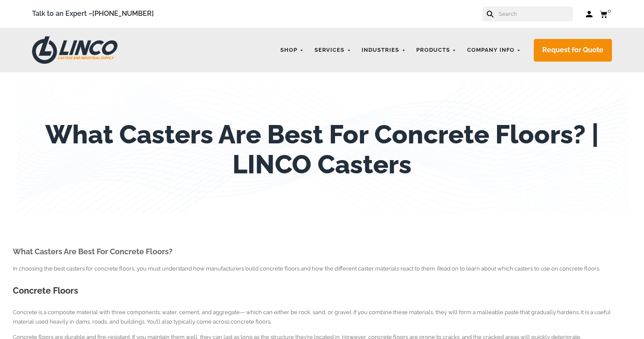 The width and height of the screenshot is (644, 339). Describe the element at coordinates (46, 291) in the screenshot. I see `span: Concrete Floors` at that location.